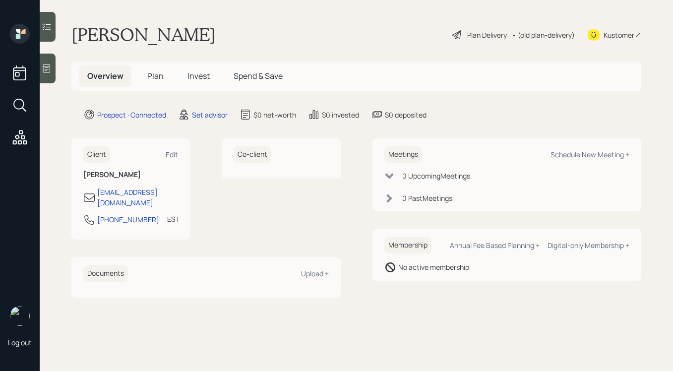 This screenshot has width=673, height=371. I want to click on div: Plan Delivery, so click(487, 35).